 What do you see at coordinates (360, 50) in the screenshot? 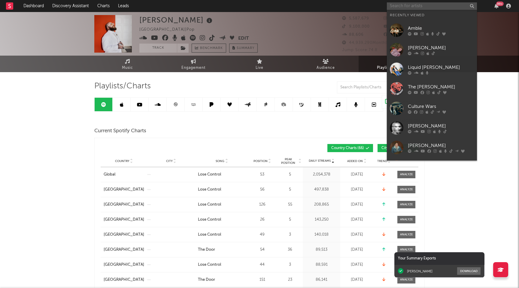
I see `span: Jump Score: 74.8` at bounding box center [360, 50].